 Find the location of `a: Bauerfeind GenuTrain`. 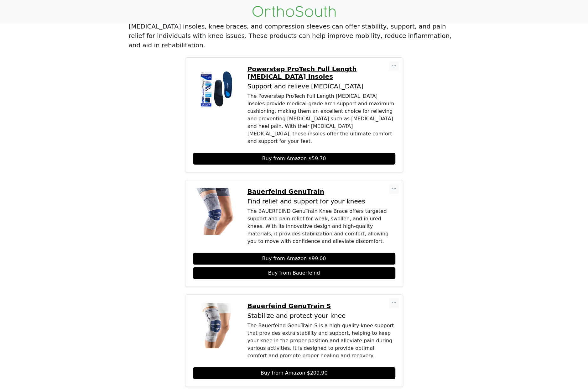

a: Bauerfeind GenuTrain is located at coordinates (321, 191).